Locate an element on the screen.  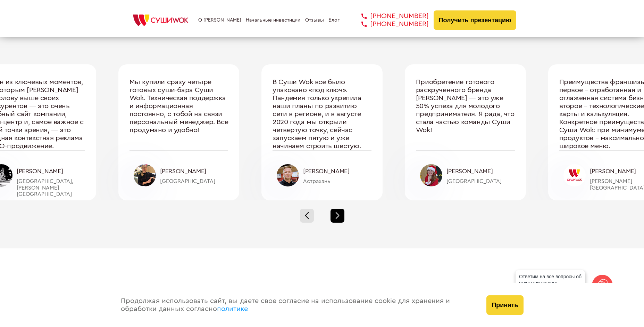
a: Начальные инвестиции is located at coordinates (273, 20).